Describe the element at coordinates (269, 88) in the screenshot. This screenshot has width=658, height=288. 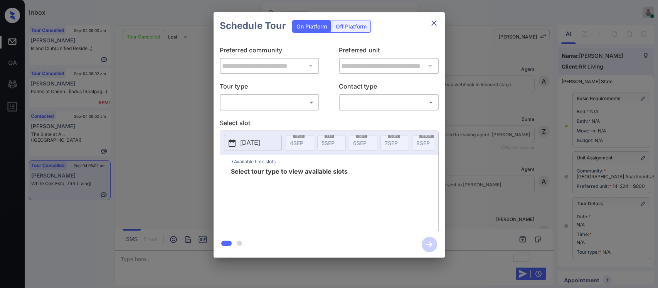
I see `p: Tour type` at that location.